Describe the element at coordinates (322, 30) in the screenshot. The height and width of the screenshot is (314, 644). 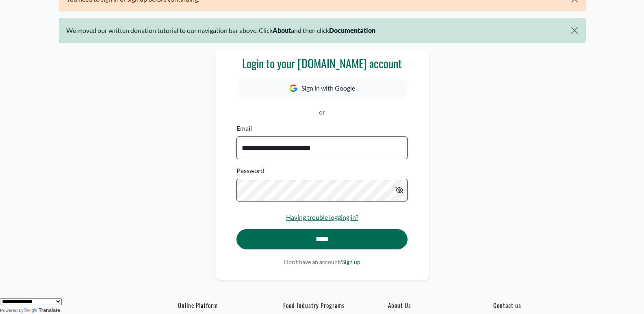
I see `div: We moved our written donation tutorial to our navigation bar above. Click and then click` at that location.